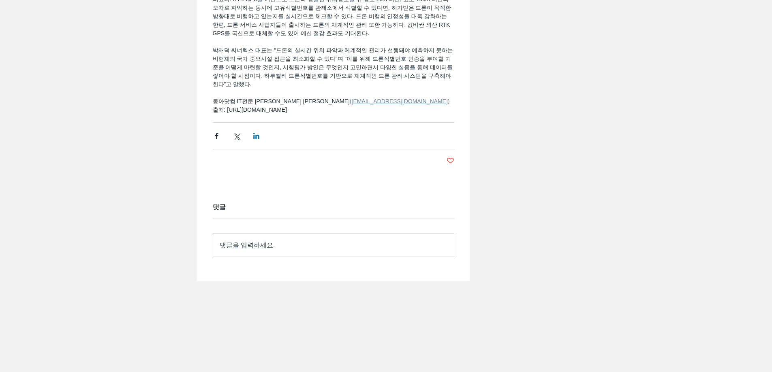  Describe the element at coordinates (256, 136) in the screenshot. I see `button: 링크드인으로 공유` at that location.